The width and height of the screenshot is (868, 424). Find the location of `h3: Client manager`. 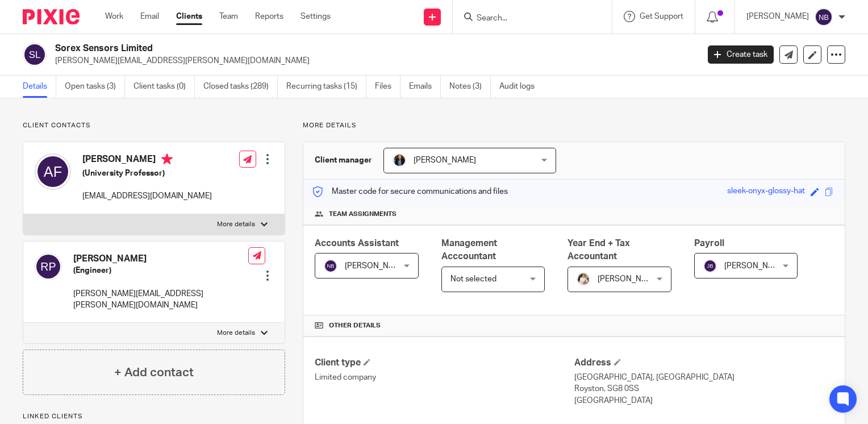

h3: Client manager is located at coordinates (343, 160).